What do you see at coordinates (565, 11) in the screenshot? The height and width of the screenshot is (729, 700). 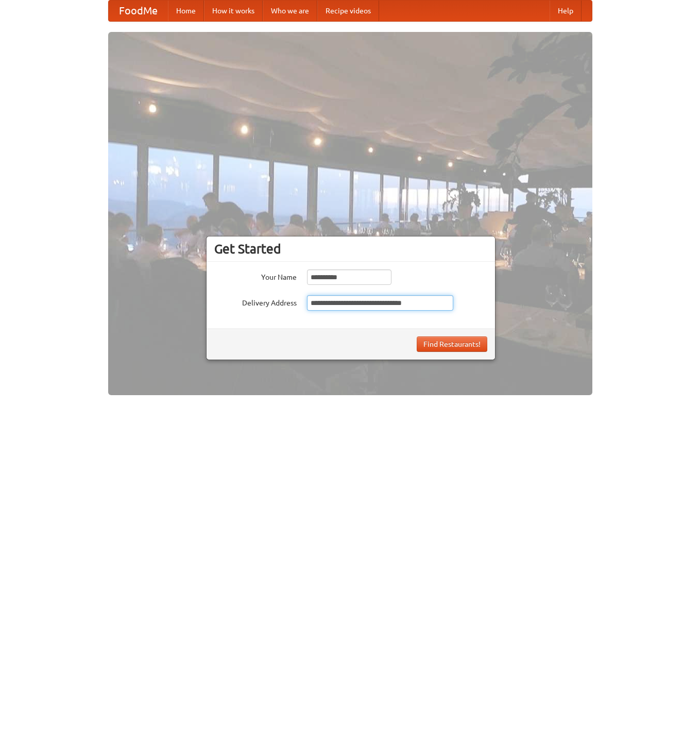 I see `a: Help` at bounding box center [565, 11].